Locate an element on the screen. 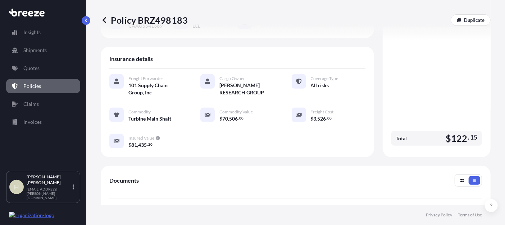 This screenshot has height=225, width=505. a: Insights is located at coordinates (43, 32).